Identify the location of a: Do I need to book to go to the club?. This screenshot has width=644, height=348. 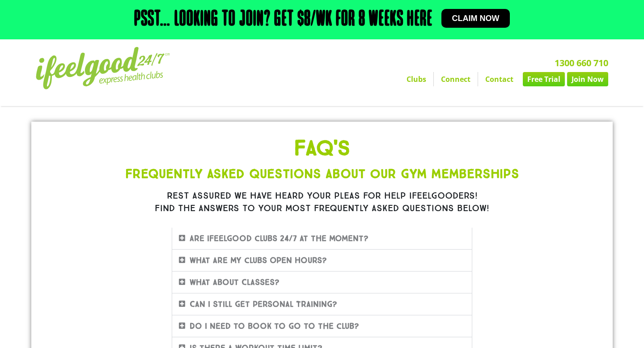
(274, 326).